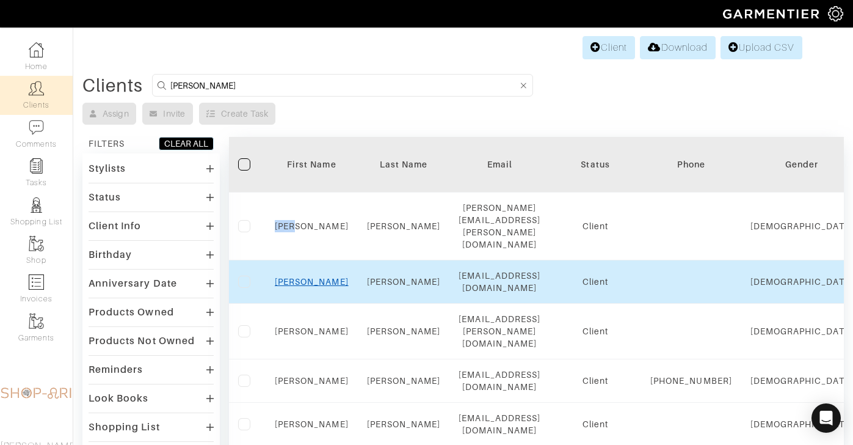 The width and height of the screenshot is (853, 445). Describe the element at coordinates (836, 13) in the screenshot. I see `img: gear-icon-white-bd11855cb880d31180b6d7d6211b90ccbf57a29d726f0c71d8c61bd08dd39cc2.png` at that location.